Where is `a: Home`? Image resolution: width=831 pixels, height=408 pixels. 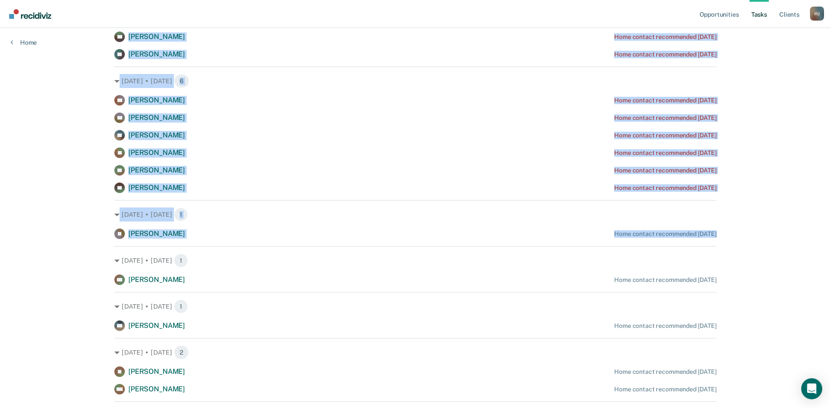 a: Home is located at coordinates (24, 42).